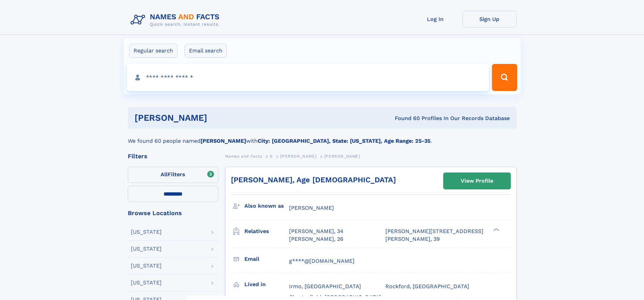 The height and width of the screenshot is (300, 644). What do you see at coordinates (173, 175) in the screenshot?
I see `label: Filters` at bounding box center [173, 175].